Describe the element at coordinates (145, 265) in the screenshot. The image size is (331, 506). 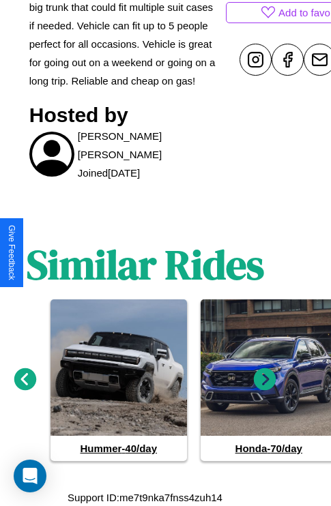
I see `h1: Similar Rides` at that location.